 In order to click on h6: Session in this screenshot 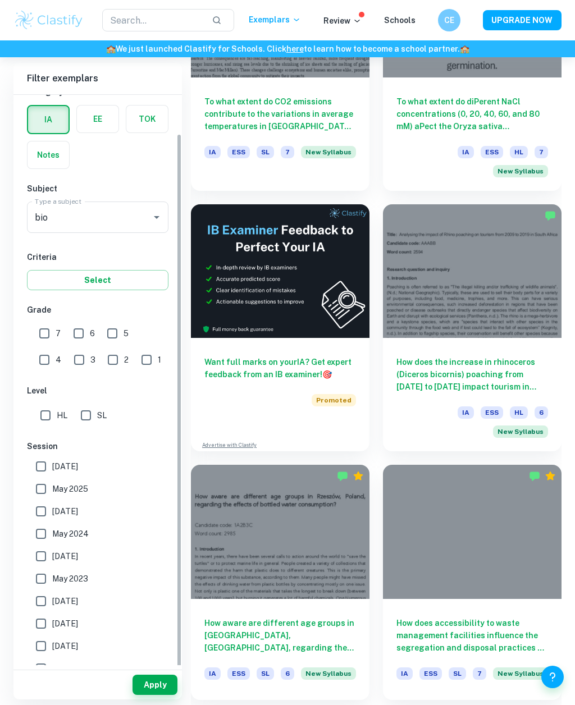, I will do `click(98, 446)`.